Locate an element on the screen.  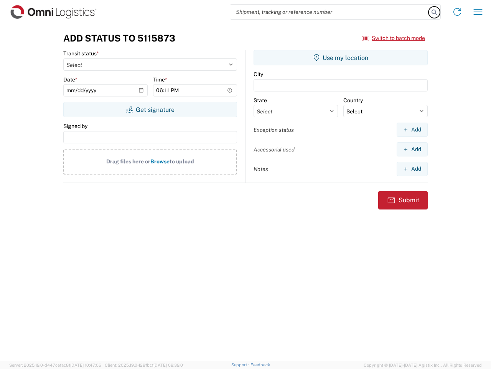
a: Support is located at coordinates (241, 364).